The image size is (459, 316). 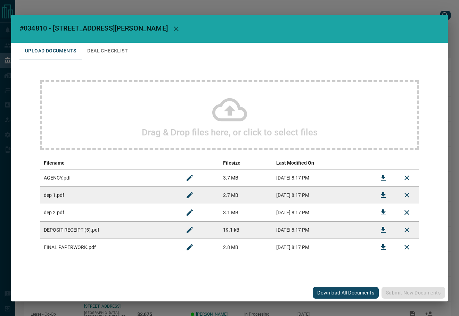 I want to click on td: 3.1 MB, so click(x=246, y=213).